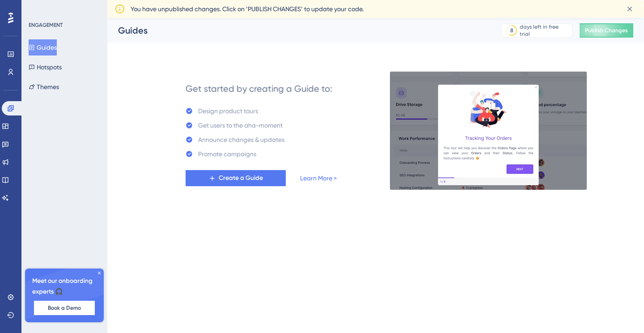  What do you see at coordinates (227, 154) in the screenshot?
I see `div: Promote campaigns` at bounding box center [227, 154].